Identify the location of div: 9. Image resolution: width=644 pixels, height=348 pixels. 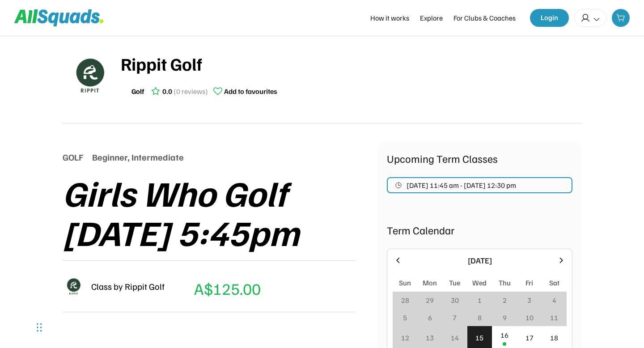
(505, 317).